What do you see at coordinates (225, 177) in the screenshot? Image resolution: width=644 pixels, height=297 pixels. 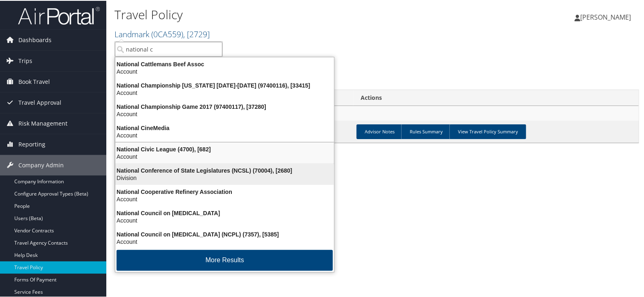 I see `div: Division` at bounding box center [225, 177].